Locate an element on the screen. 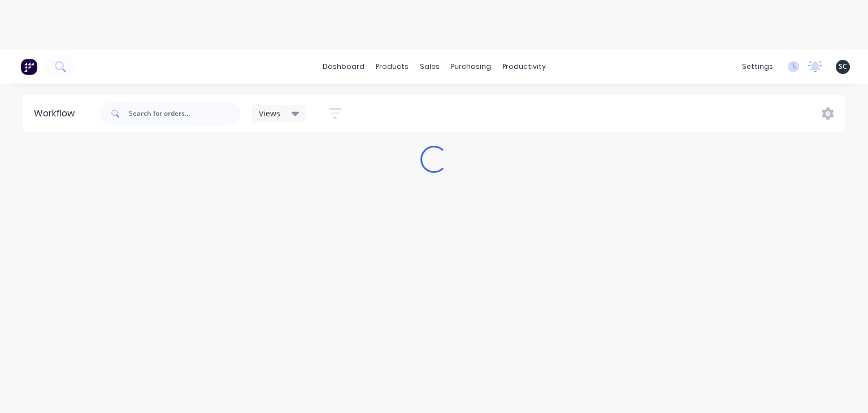 The height and width of the screenshot is (413, 868). div: products is located at coordinates (392, 67).